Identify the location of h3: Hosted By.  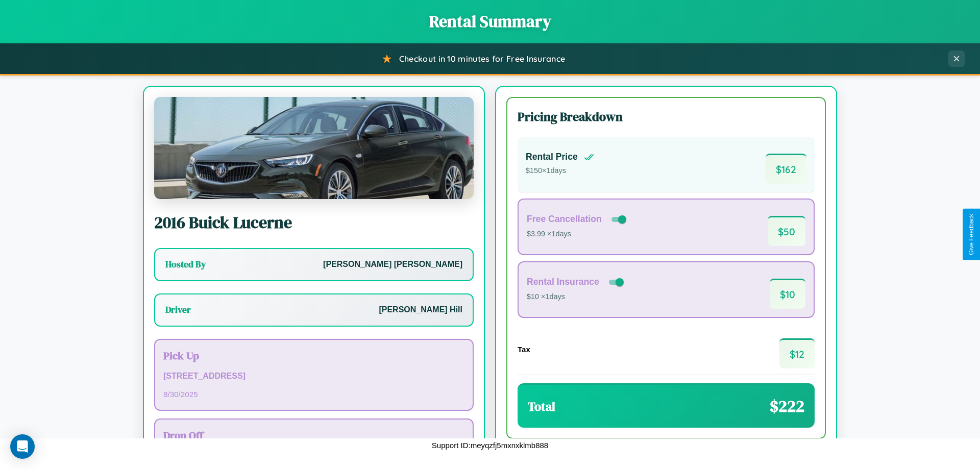
(185, 264).